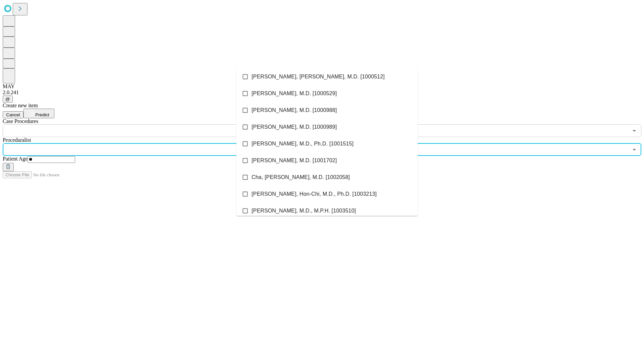  Describe the element at coordinates (20, 105) in the screenshot. I see `span: Create new item` at that location.